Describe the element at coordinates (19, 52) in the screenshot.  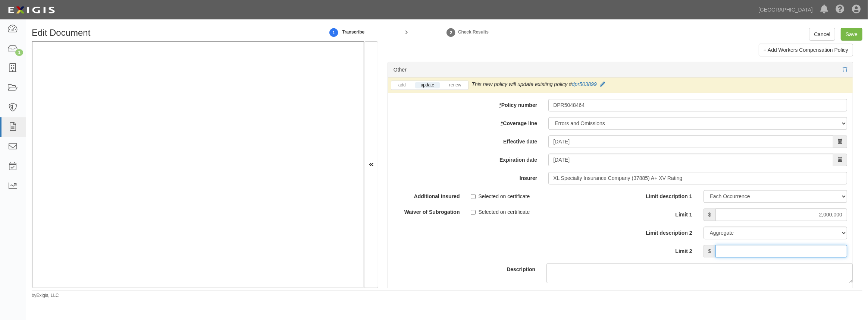
I see `div: 1` at that location.